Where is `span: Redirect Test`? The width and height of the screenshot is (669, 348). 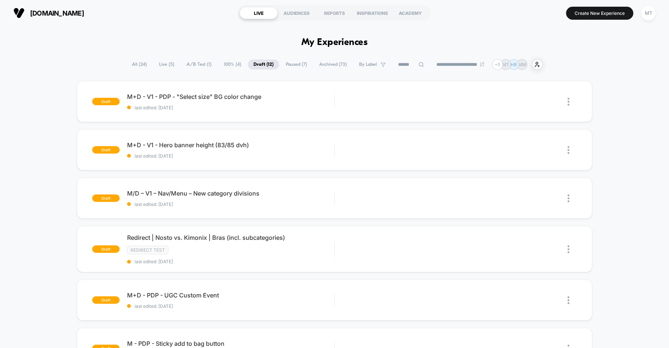
span: Redirect Test is located at coordinates (147, 250).